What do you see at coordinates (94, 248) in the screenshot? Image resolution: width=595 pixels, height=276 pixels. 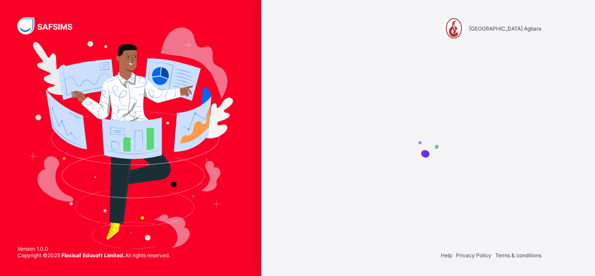 I see `span: Version 1.0.0` at bounding box center [94, 248].